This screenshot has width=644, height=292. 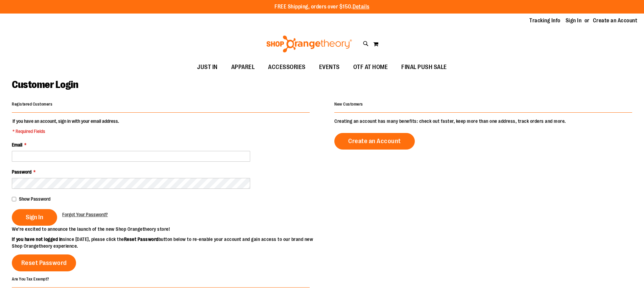 What do you see at coordinates (34, 199) in the screenshot?
I see `span: Show Password` at bounding box center [34, 199].